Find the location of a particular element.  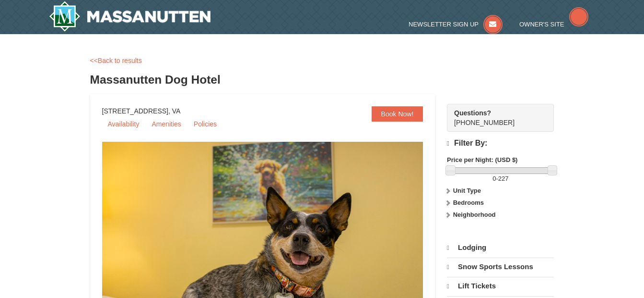

strong: Unit Type is located at coordinates (467, 190).